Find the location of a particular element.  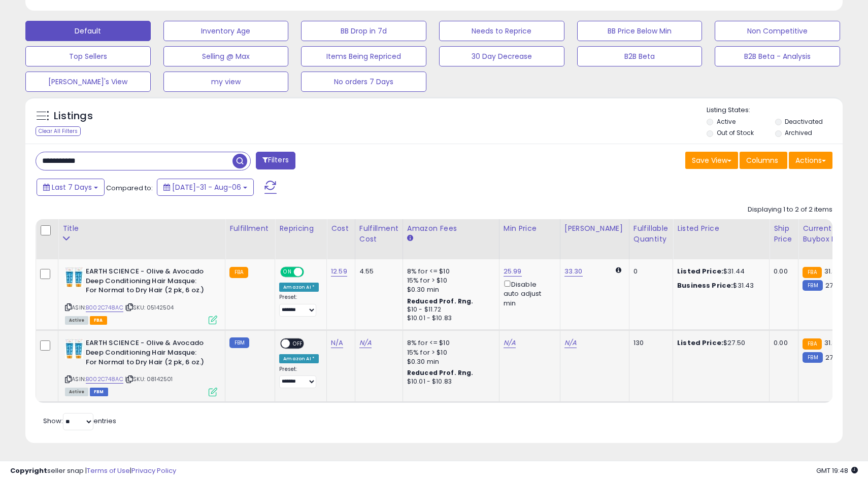

div: 4.55 is located at coordinates (377, 271).